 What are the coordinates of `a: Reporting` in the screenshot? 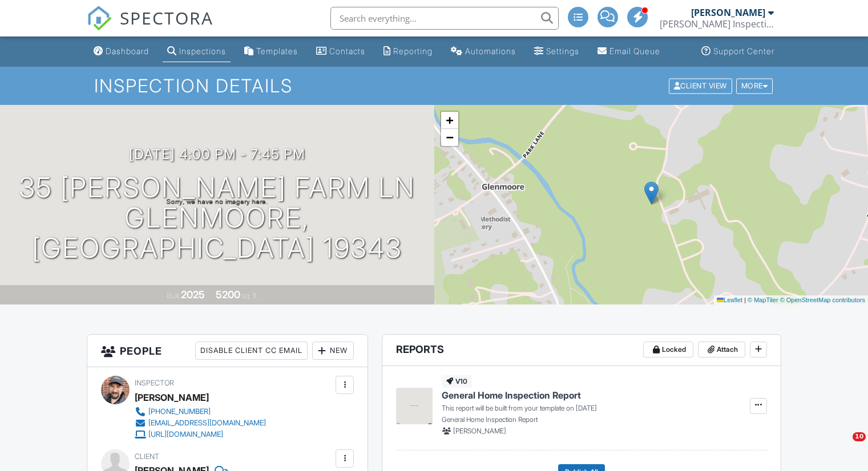 It's located at (408, 51).